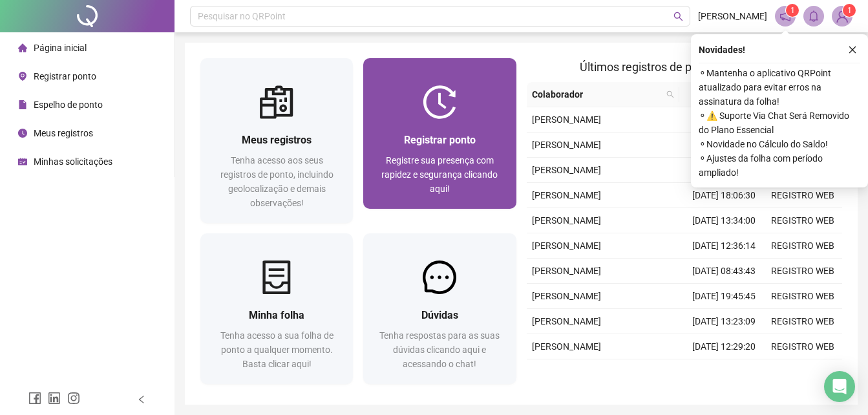 This screenshot has width=868, height=415. Describe the element at coordinates (717, 95) in the screenshot. I see `th: Data/Hora` at that location.